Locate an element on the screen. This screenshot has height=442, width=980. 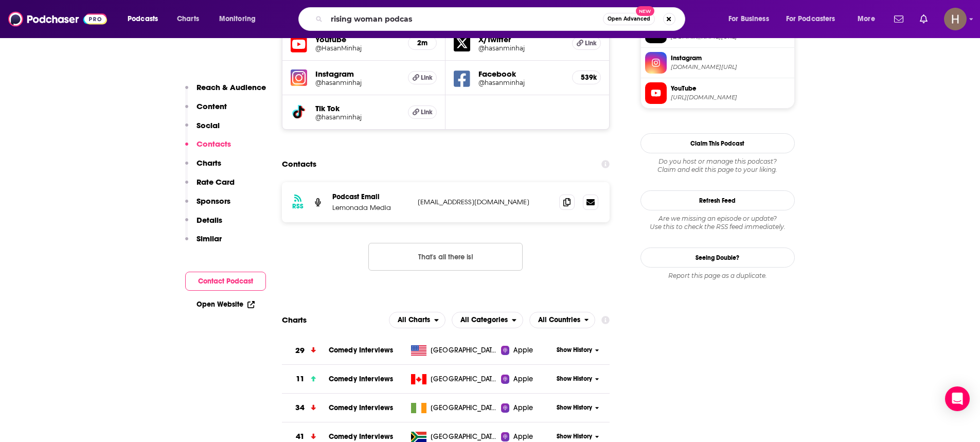
h3: 34 is located at coordinates (300, 407).